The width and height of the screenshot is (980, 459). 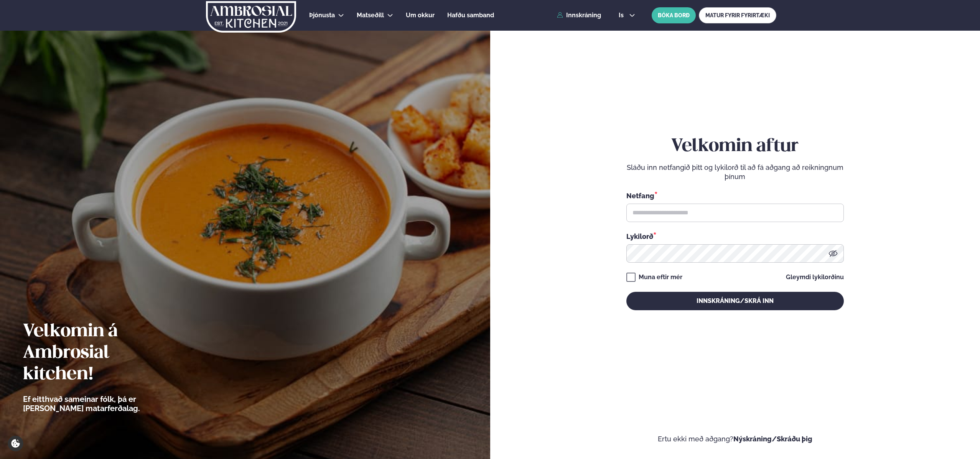 I want to click on img: logo, so click(x=251, y=17).